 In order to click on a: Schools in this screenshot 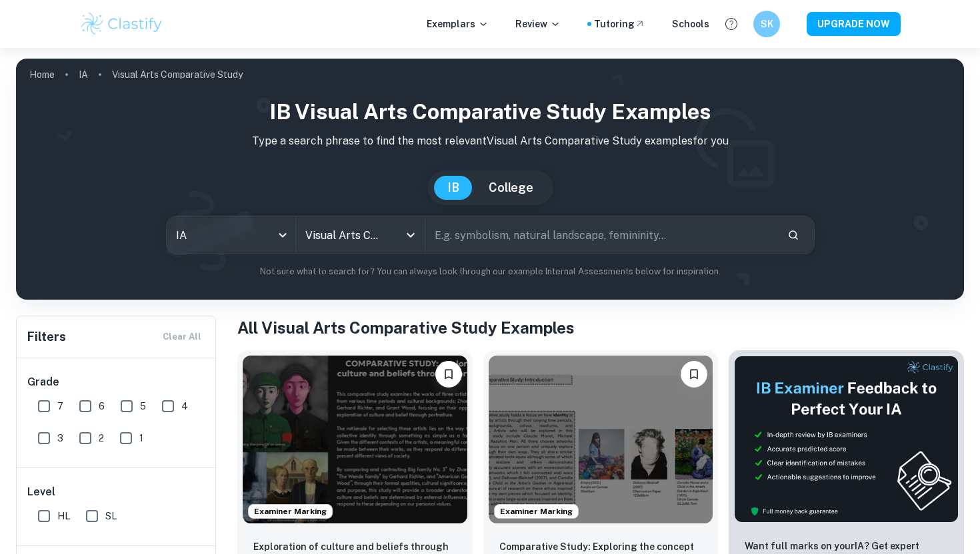, I will do `click(690, 24)`.